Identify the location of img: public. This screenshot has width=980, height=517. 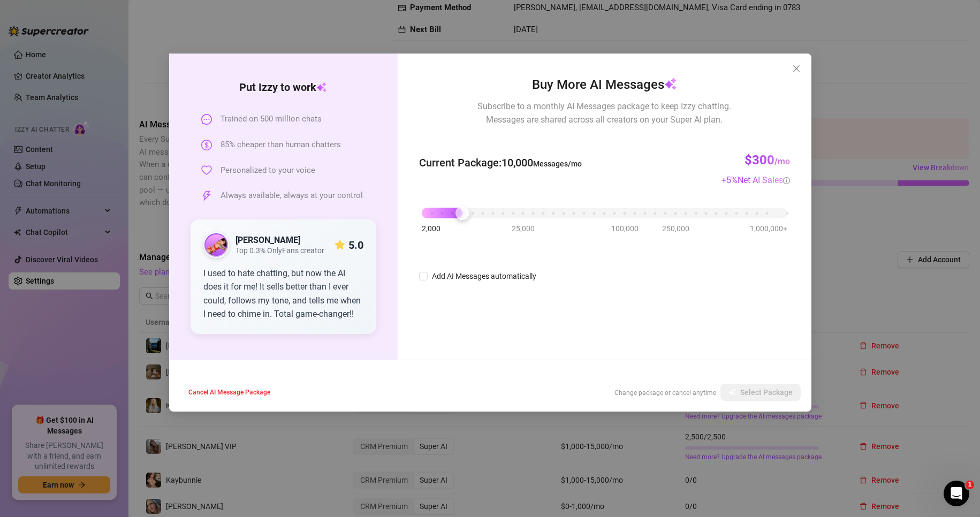
(216, 245).